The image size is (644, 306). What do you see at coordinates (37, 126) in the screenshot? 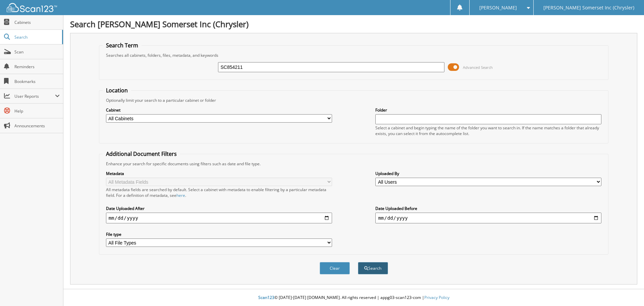
I see `span: Announcements` at bounding box center [37, 126].